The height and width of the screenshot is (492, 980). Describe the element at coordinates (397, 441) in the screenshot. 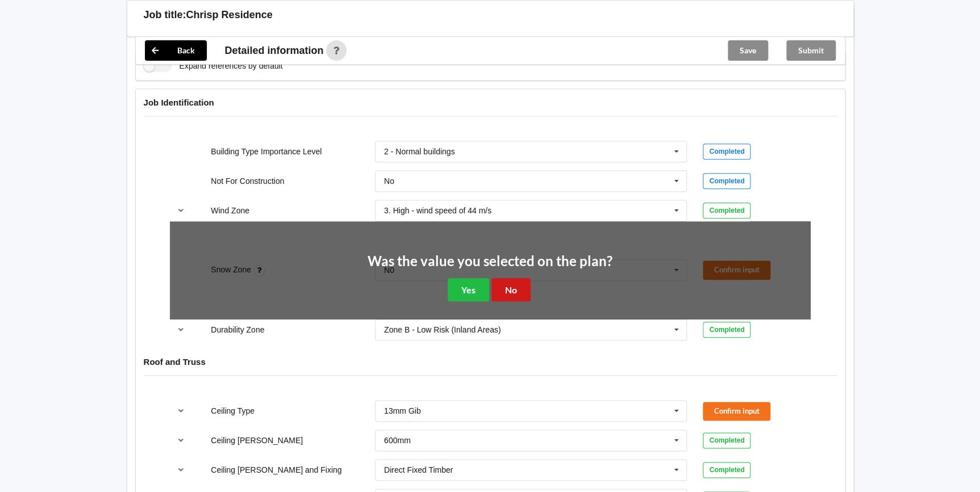

I see `div: 600mm` at that location.